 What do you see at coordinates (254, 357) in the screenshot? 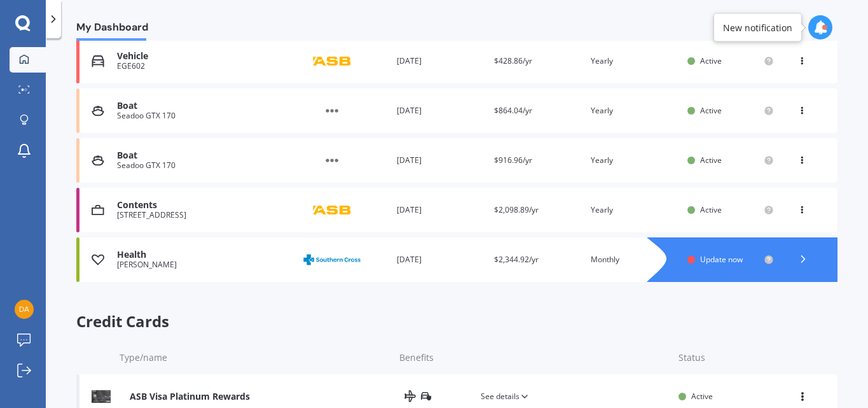
I see `div: Type/name` at bounding box center [254, 357].